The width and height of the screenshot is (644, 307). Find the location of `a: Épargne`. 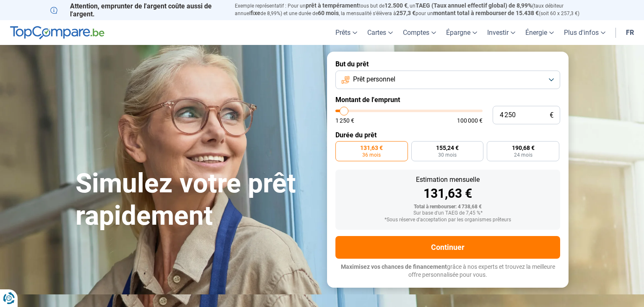

a: Épargne is located at coordinates (462, 32).